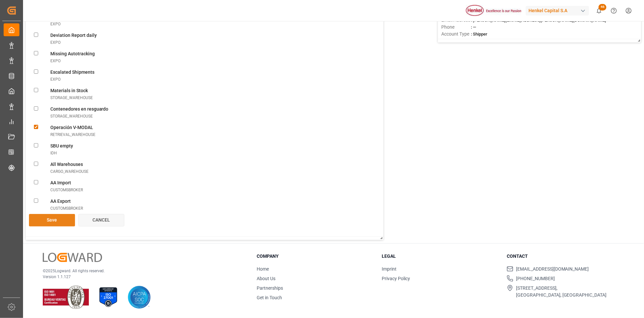 The width and height of the screenshot is (644, 318). Describe the element at coordinates (52, 220) in the screenshot. I see `button: Save` at that location.